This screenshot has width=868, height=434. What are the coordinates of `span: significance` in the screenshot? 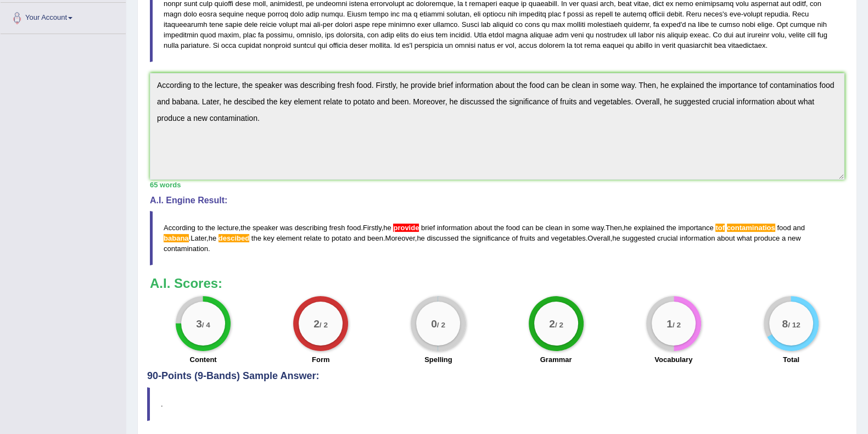 It's located at (491, 238).